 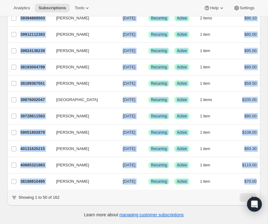 I want to click on span: $59.50, so click(x=251, y=83).